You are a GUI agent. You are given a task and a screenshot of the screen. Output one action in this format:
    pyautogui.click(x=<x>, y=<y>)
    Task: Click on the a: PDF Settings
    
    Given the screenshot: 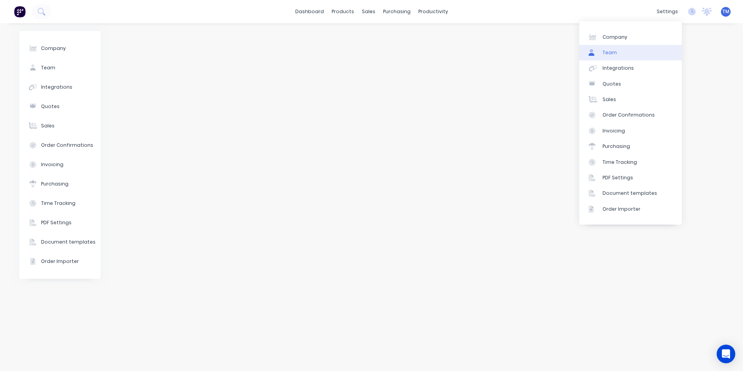 What is the action you would take?
    pyautogui.click(x=631, y=178)
    